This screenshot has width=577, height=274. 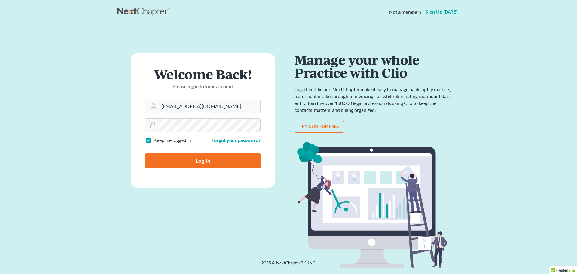 I want to click on img: clio_bg-1f7fd5e12b4bb4ecf8b57ca1a7e67e4ff233b1f5529bdf2c1c242739b0445cb7.svg, so click(x=374, y=205).